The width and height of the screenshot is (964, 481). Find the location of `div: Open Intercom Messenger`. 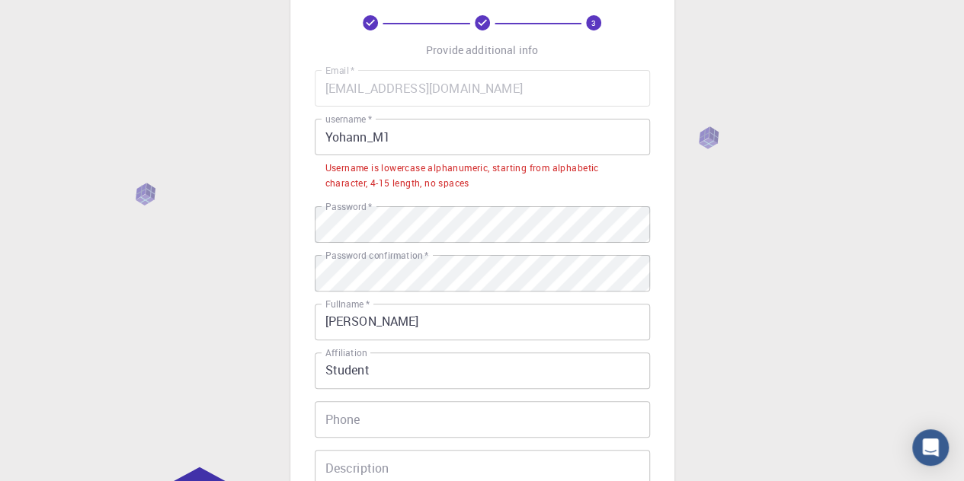

div: Open Intercom Messenger is located at coordinates (930, 448).